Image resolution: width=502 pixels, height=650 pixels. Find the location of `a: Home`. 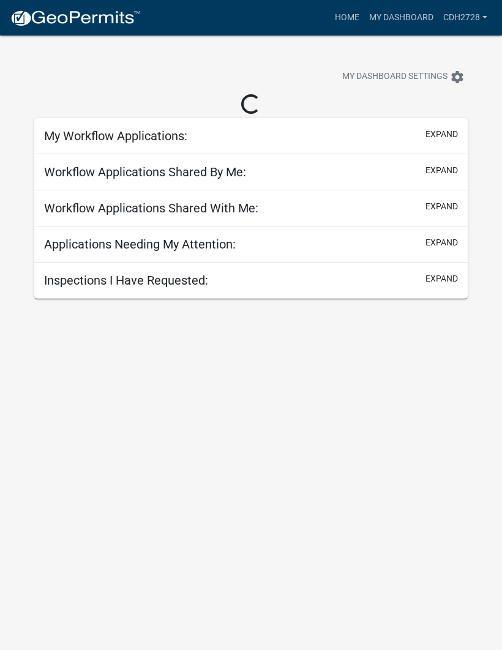

a: Home is located at coordinates (347, 18).